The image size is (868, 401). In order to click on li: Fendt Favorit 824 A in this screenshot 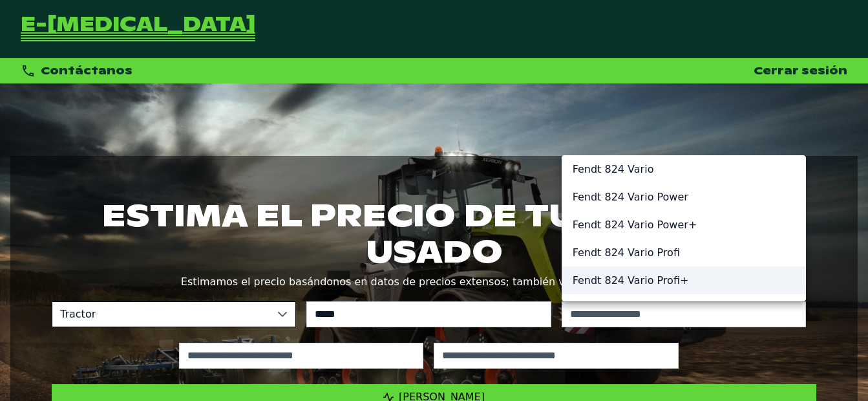, I will do `click(683, 307)`.